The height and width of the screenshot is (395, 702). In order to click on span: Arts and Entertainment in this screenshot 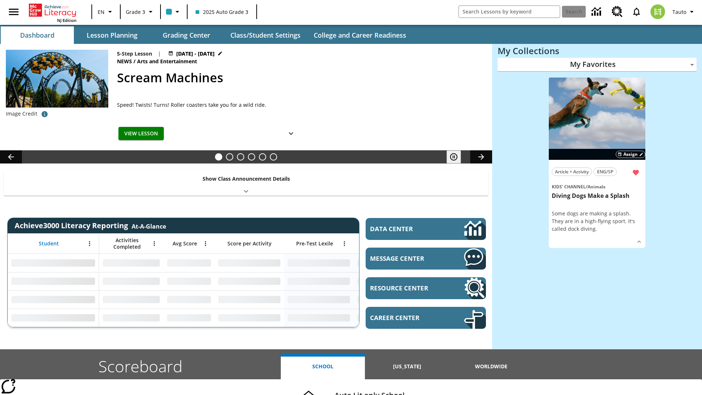, I will do `click(168, 61)`.